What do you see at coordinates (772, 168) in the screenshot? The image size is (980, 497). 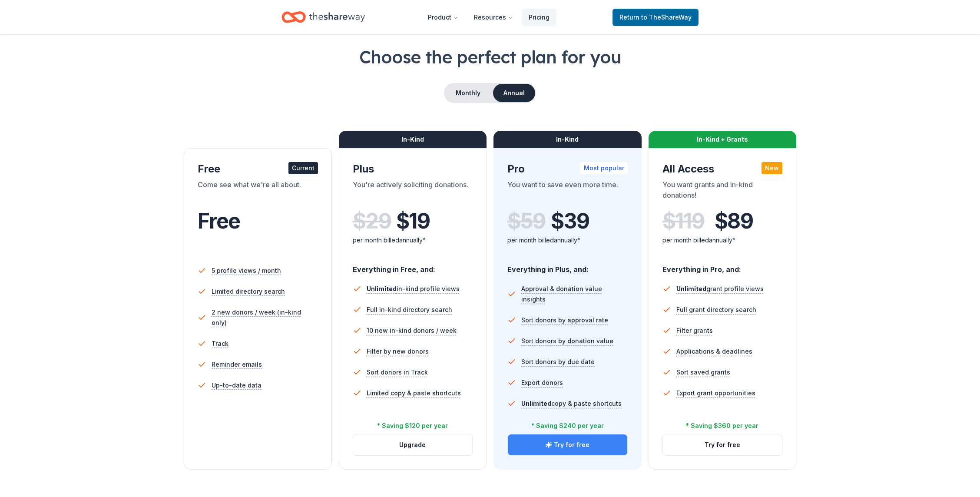 I see `div: New` at bounding box center [772, 168].